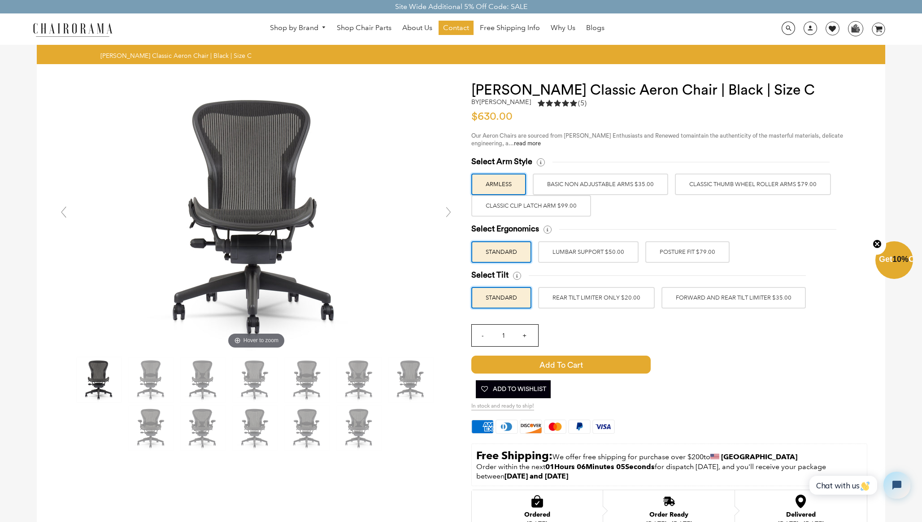 Image resolution: width=922 pixels, height=522 pixels. Describe the element at coordinates (595, 28) in the screenshot. I see `span: Blogs` at that location.